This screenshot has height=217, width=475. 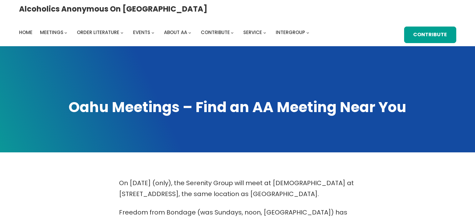 I want to click on button: Events submenu, so click(x=153, y=32).